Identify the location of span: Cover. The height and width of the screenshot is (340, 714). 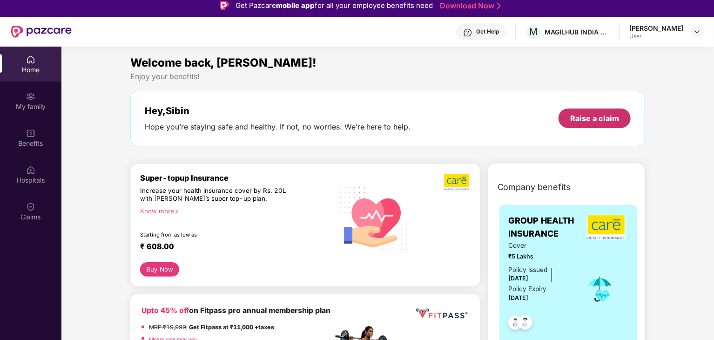
(541, 245).